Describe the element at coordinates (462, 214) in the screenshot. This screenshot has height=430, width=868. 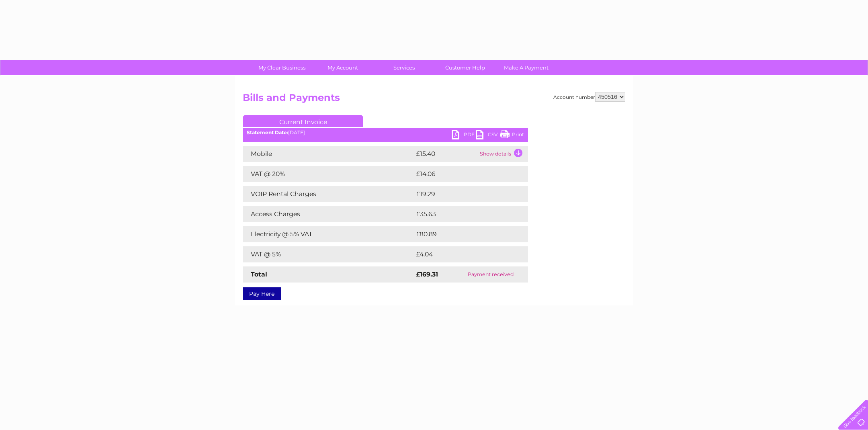
I see `td: £35.63` at that location.